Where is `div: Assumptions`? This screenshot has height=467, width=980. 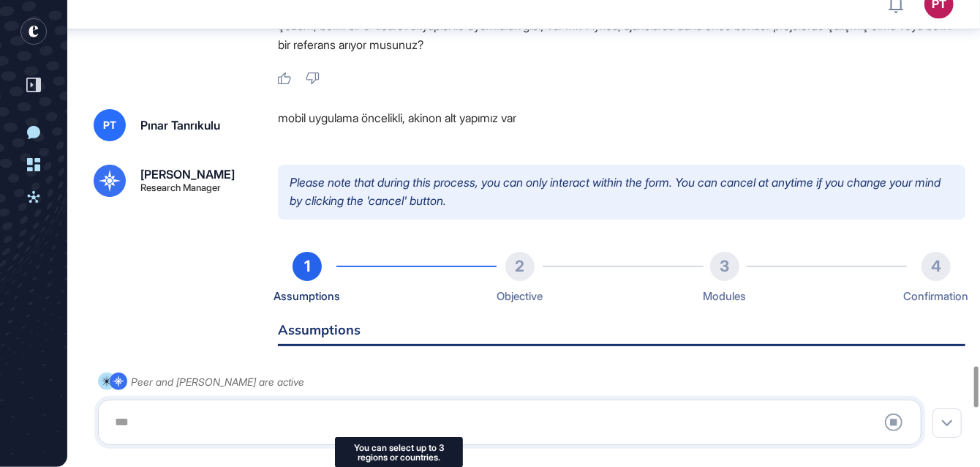
div: Assumptions is located at coordinates (307, 297).